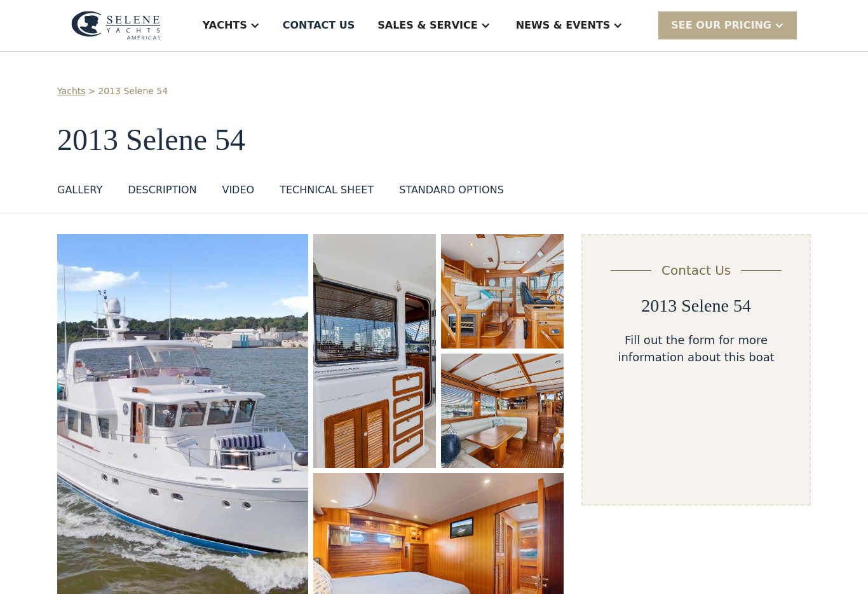  What do you see at coordinates (696, 370) in the screenshot?
I see `form: Email Form` at bounding box center [696, 370].